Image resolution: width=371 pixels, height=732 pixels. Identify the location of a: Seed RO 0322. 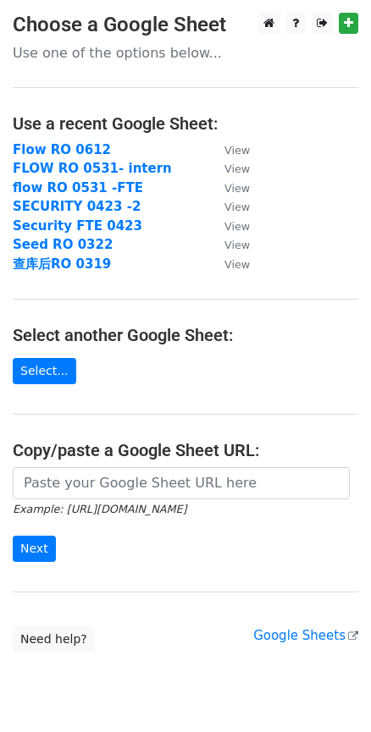
(63, 245).